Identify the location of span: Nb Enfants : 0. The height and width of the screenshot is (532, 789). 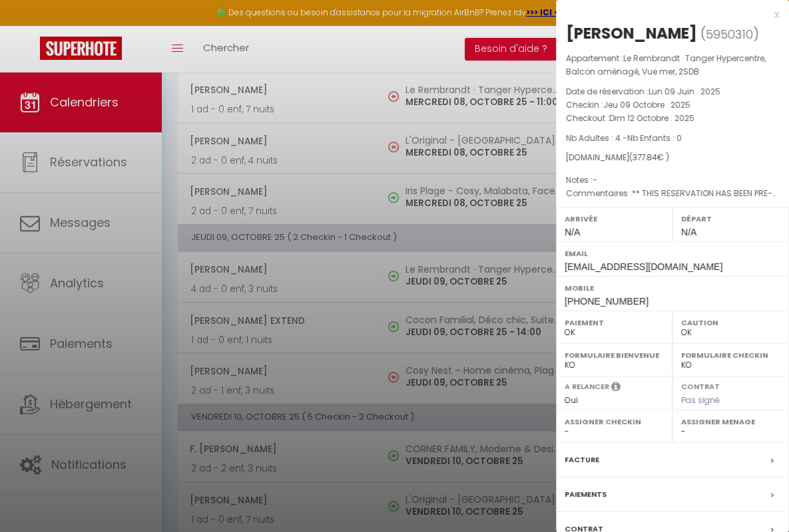
(654, 138).